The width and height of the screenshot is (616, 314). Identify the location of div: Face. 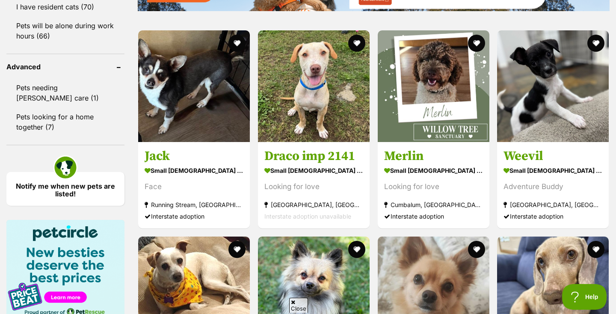
(194, 187).